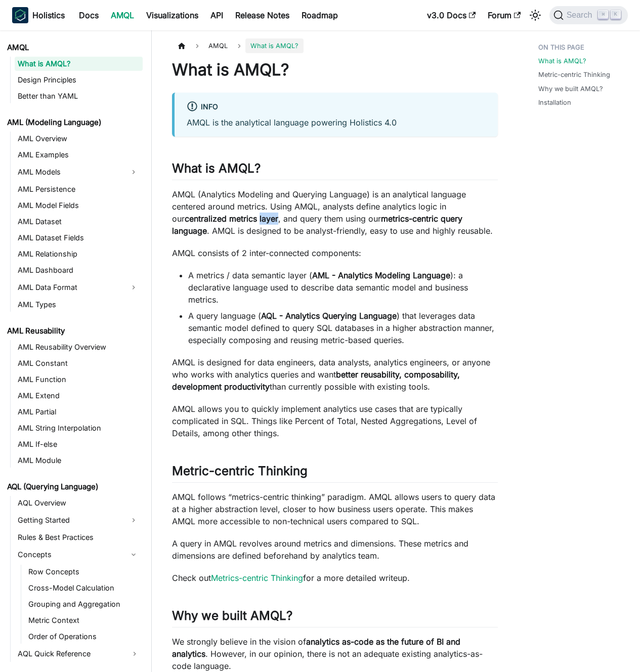 The image size is (640, 672). Describe the element at coordinates (79, 221) in the screenshot. I see `a: AML Dataset` at that location.